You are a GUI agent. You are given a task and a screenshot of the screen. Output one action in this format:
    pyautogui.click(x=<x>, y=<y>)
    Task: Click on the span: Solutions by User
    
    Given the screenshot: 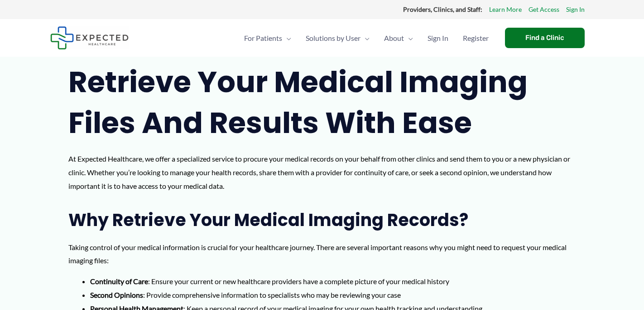 What is the action you would take?
    pyautogui.click(x=333, y=38)
    